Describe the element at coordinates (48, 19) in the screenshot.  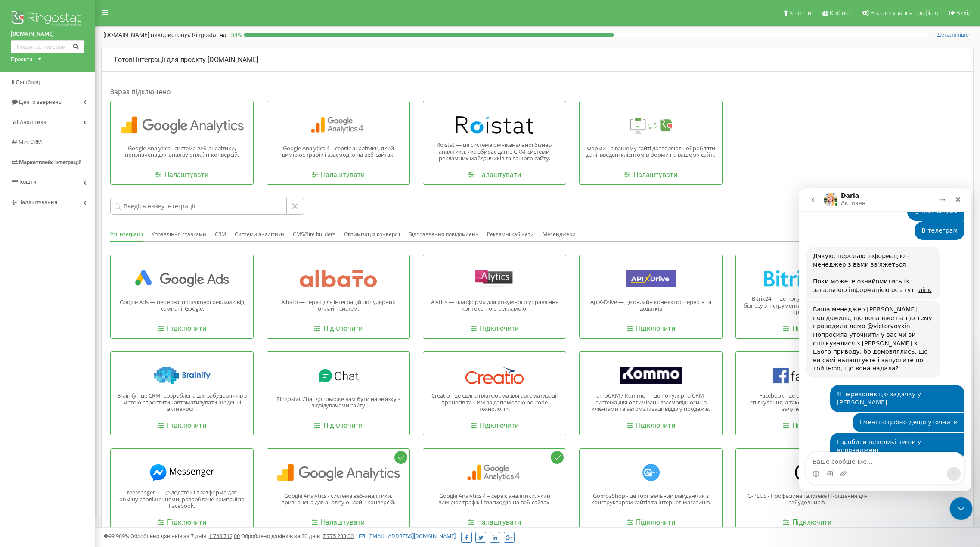
I see `img: Ringostat logo` at that location.